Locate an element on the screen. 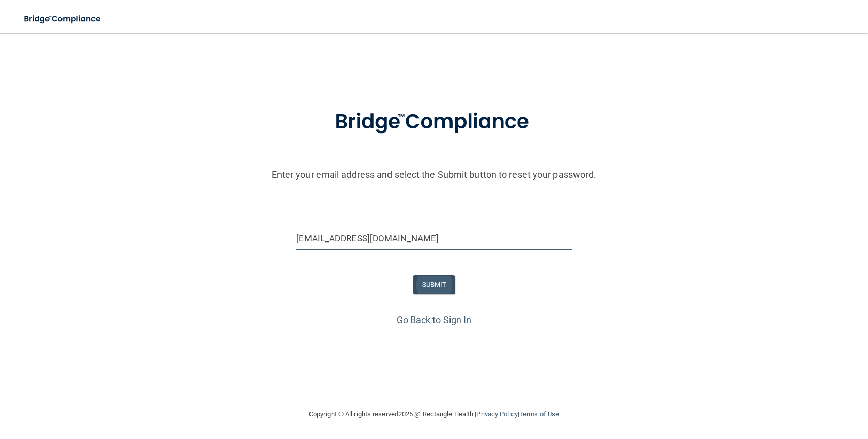 Image resolution: width=868 pixels, height=439 pixels. div: Copyright © All rights reserved 2025 @ Rectangle Health | | is located at coordinates (434, 414).